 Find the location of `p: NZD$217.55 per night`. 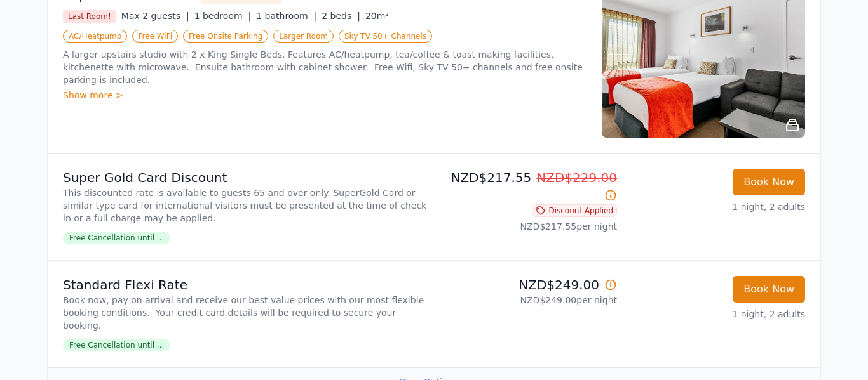

p: NZD$217.55 per night is located at coordinates (528, 227).